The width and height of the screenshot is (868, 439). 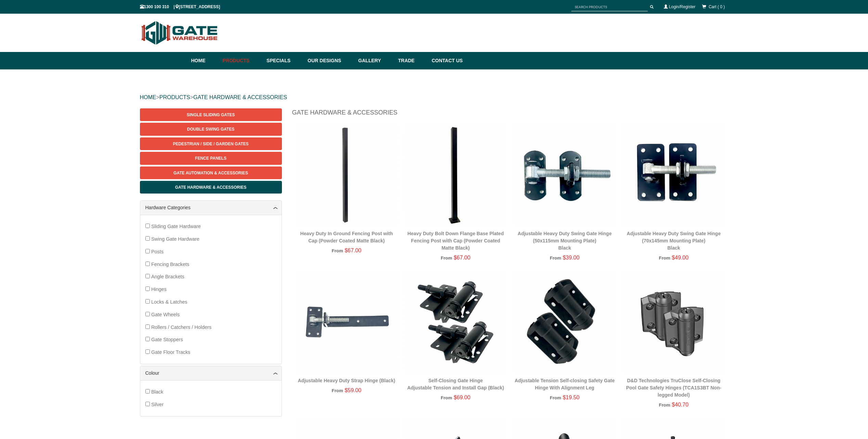 What do you see at coordinates (565, 322) in the screenshot?
I see `img: Adjustable Tension Self-closing Safety Gate Hinge With Alignment Leg - Gate Warehouse` at bounding box center [565, 322].